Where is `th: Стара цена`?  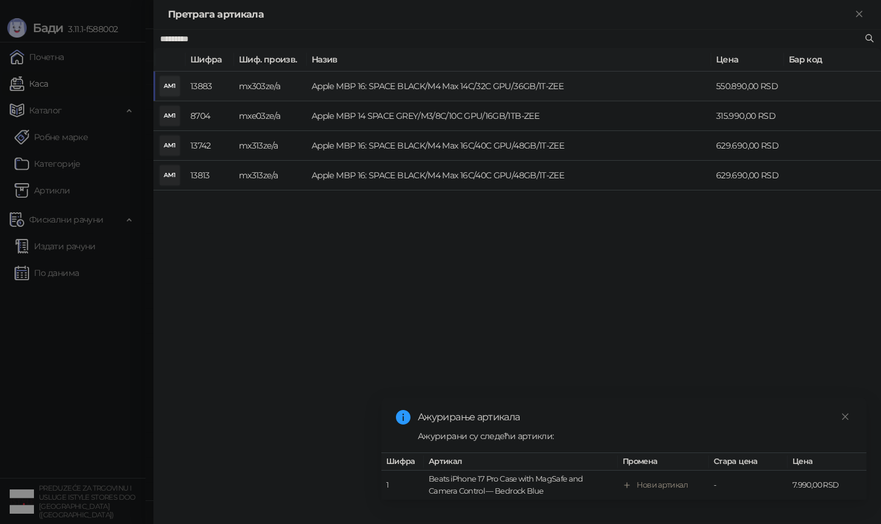
th: Стара цена is located at coordinates (748, 461).